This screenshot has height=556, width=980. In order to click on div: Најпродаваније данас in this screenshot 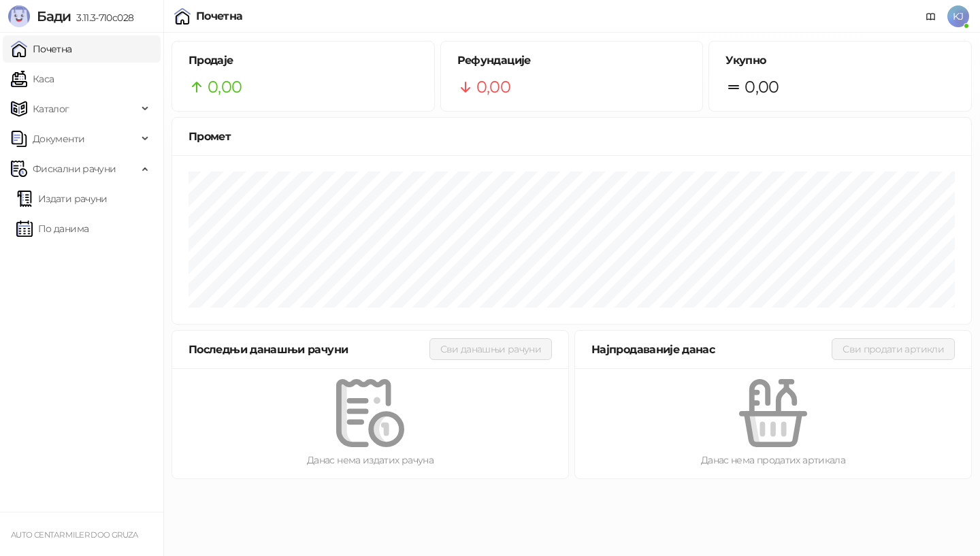, I will do `click(712, 349)`.